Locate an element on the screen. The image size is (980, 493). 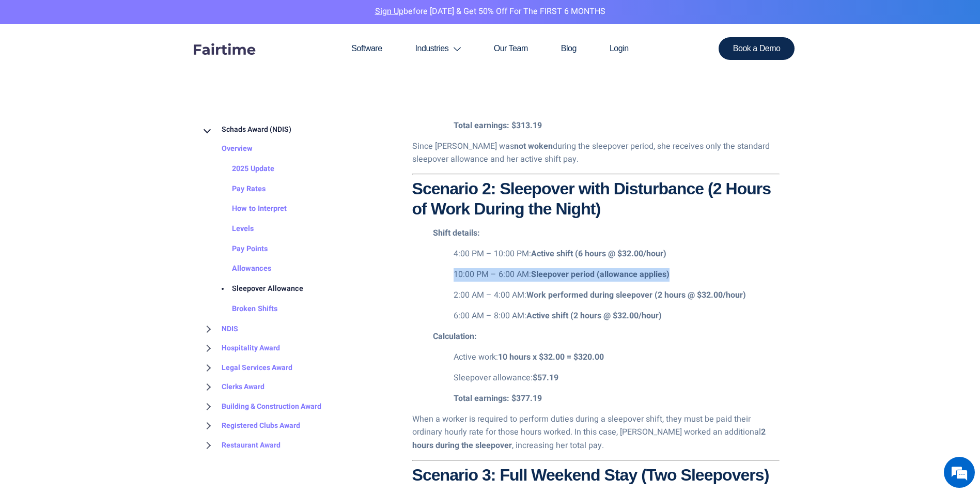
p: 2:00 AM – 4:00 AM: is located at coordinates (616, 296).